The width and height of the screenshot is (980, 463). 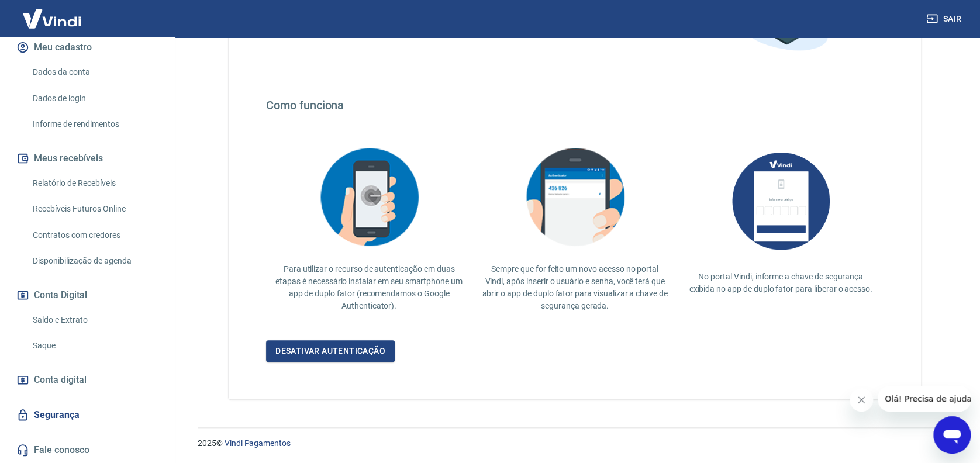 I want to click on a: Saldo e Extrato, so click(x=95, y=320).